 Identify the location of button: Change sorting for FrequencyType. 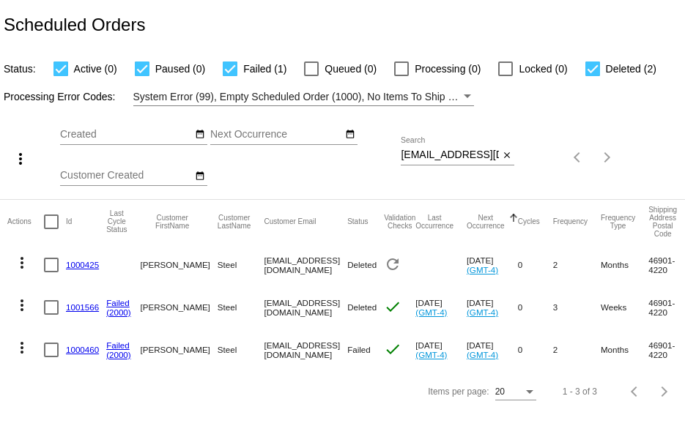
(617, 222).